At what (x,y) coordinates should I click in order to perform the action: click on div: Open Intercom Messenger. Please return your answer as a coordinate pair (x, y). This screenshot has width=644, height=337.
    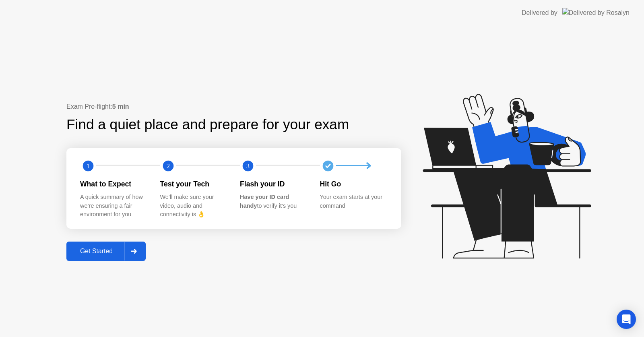
    Looking at the image, I should click on (626, 319).